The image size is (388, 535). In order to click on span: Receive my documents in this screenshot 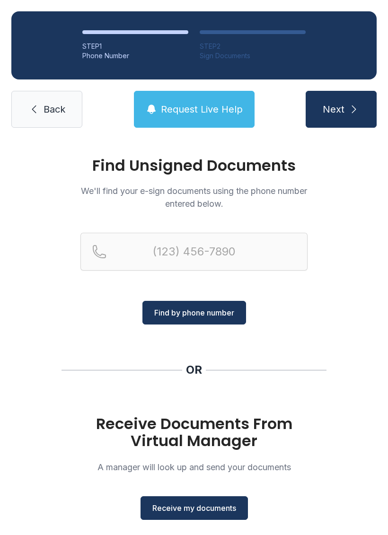, I will do `click(194, 509)`.